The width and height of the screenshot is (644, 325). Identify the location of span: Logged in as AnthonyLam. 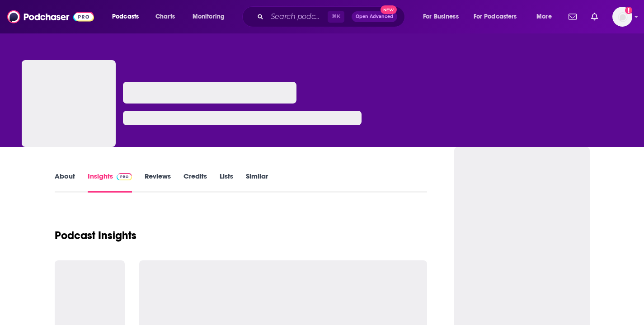
(622, 17).